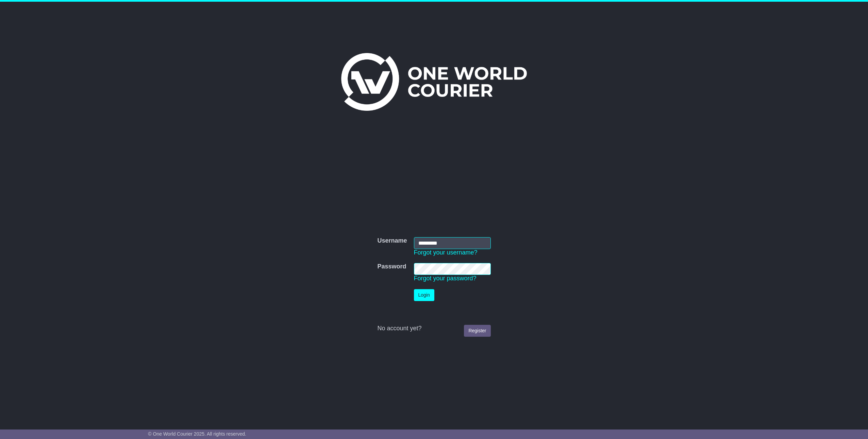 The width and height of the screenshot is (868, 439). What do you see at coordinates (197, 434) in the screenshot?
I see `span: © One World Courier 2025. All rights reserved.` at bounding box center [197, 434].